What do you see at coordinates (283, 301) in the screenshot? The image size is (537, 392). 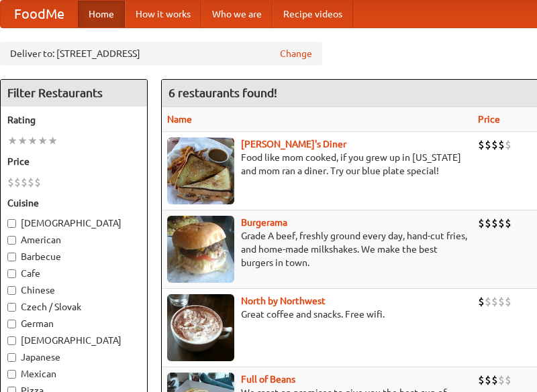 I see `a: North by Northwest` at bounding box center [283, 301].